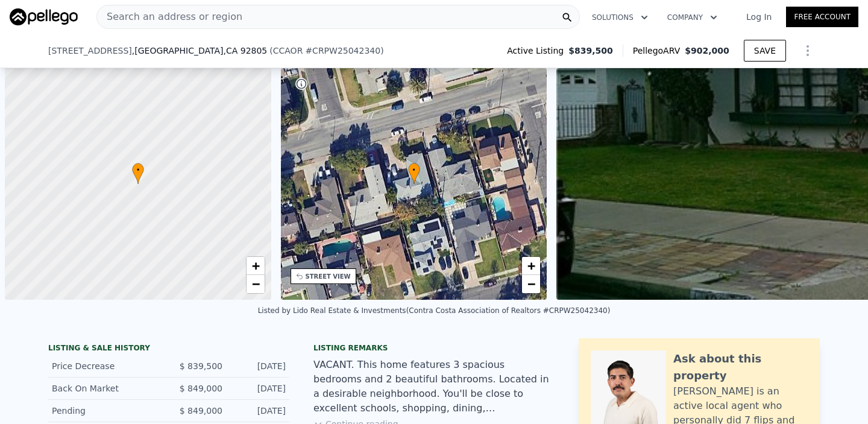 The width and height of the screenshot is (868, 424). What do you see at coordinates (106, 411) in the screenshot?
I see `div: Pending` at bounding box center [106, 411].